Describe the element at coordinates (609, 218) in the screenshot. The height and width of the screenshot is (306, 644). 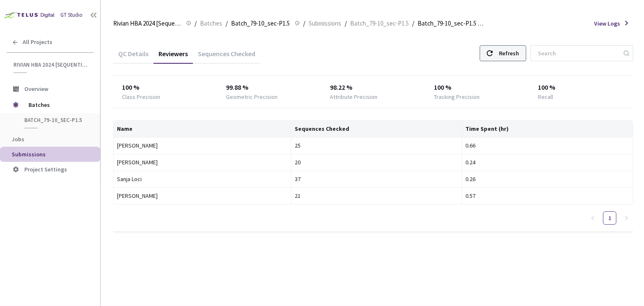
I see `li: 1` at that location.